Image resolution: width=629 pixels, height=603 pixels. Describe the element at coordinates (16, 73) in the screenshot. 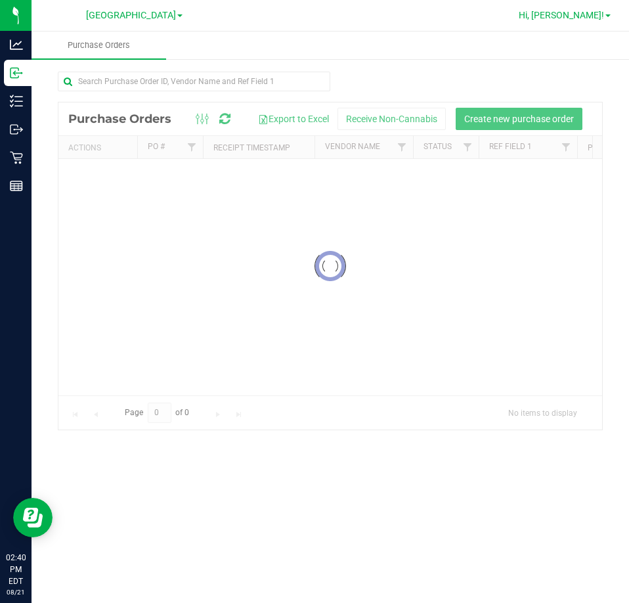

I see `inline-svg: Inbound` at that location.